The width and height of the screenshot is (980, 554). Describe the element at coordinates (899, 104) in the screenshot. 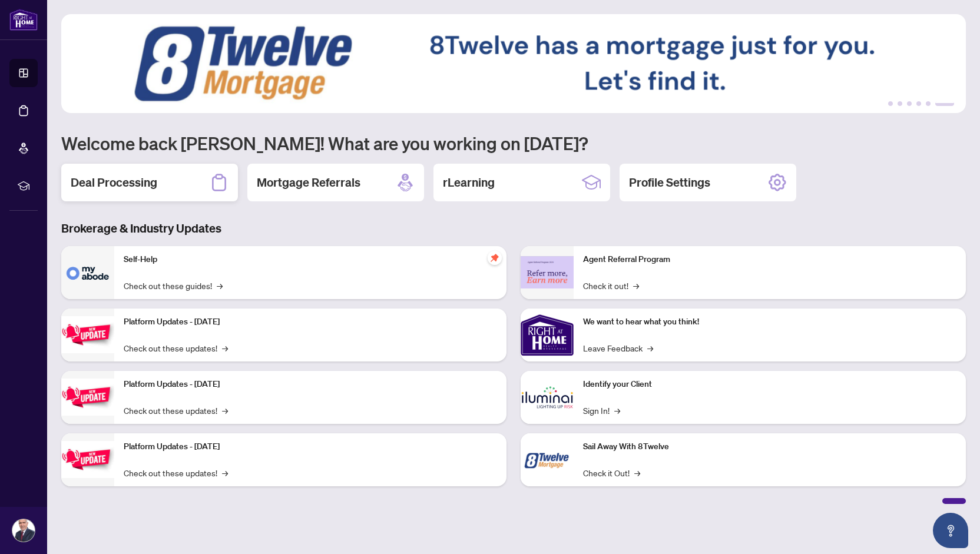

I see `button: 2` at that location.